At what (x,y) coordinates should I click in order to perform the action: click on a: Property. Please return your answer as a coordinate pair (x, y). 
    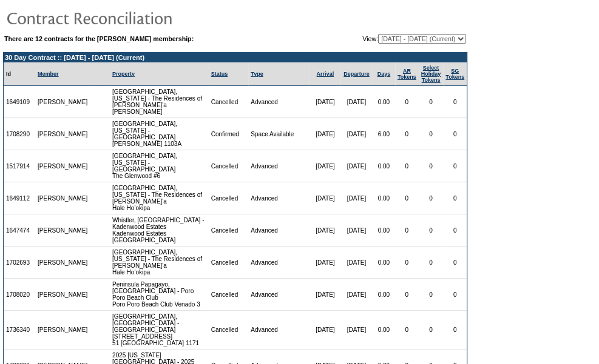
    Looking at the image, I should click on (123, 74).